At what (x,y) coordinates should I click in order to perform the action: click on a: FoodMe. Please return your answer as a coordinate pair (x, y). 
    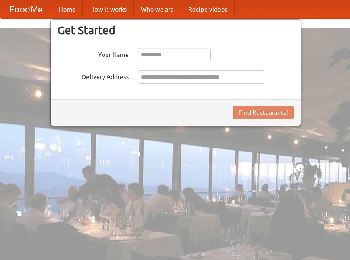
    Looking at the image, I should click on (26, 9).